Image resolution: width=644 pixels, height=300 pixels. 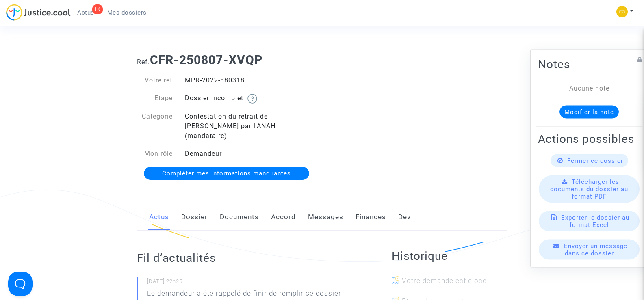 I want to click on a: Documents, so click(x=239, y=217).